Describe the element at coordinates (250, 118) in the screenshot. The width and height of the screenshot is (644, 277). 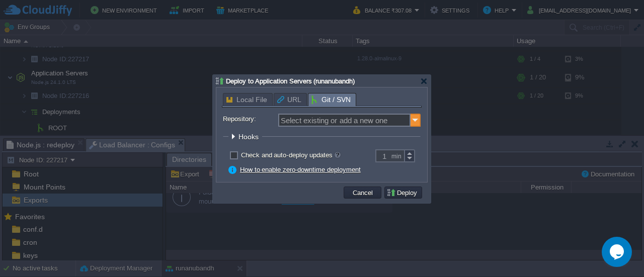
I see `label: Repository:` at that location.